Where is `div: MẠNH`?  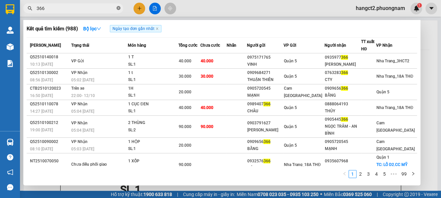
div: MẠNH is located at coordinates (265, 95).